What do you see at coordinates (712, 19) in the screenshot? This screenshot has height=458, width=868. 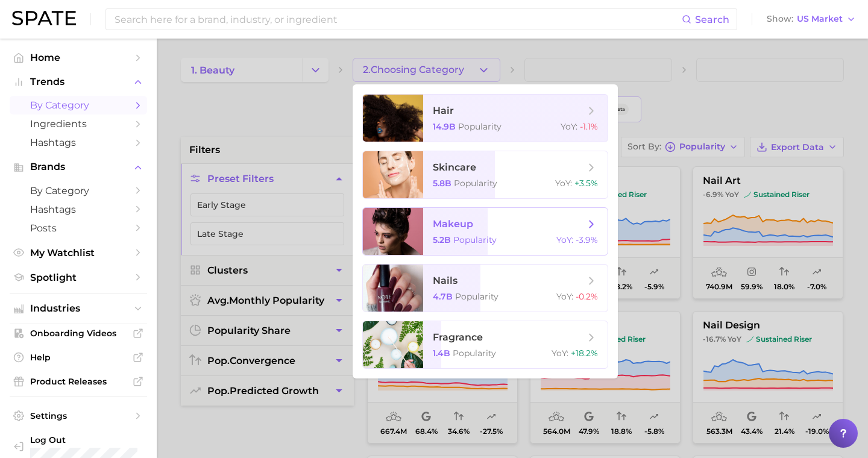 I see `span: Search` at bounding box center [712, 19].